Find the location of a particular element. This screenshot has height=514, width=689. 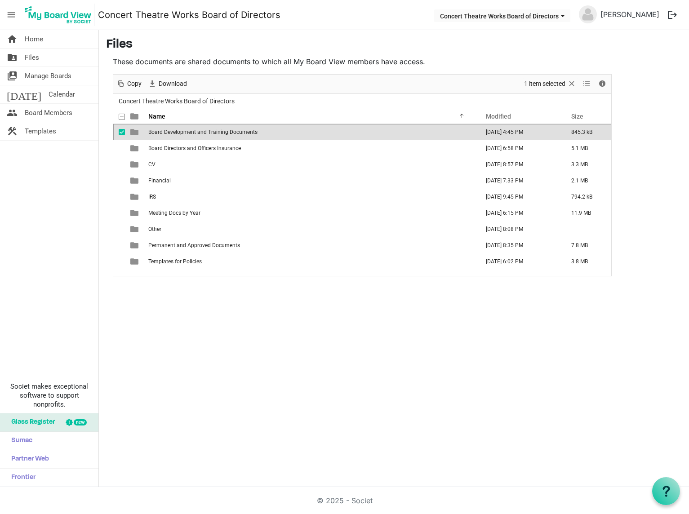

div: Clear selection is located at coordinates (550, 84).